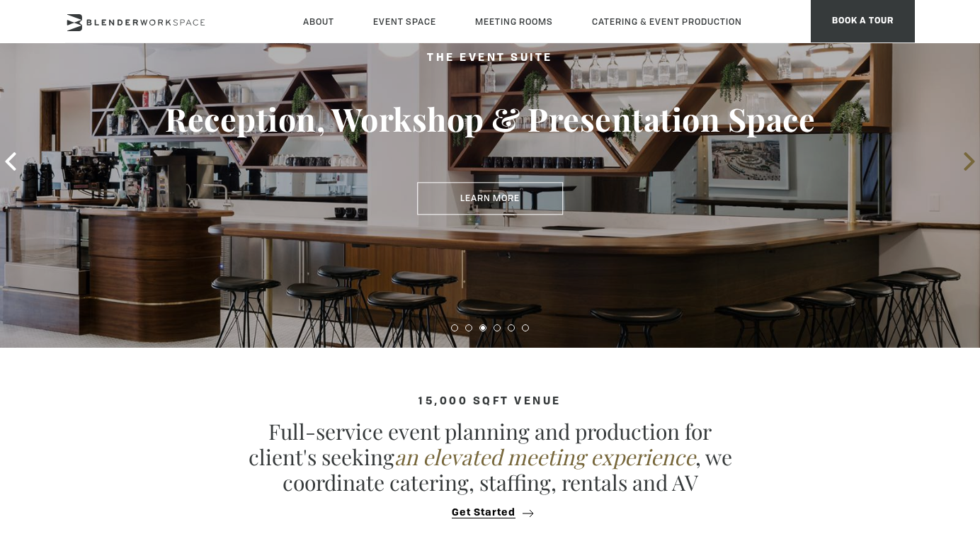 The image size is (980, 534). Describe the element at coordinates (490, 513) in the screenshot. I see `button: Get Started` at that location.